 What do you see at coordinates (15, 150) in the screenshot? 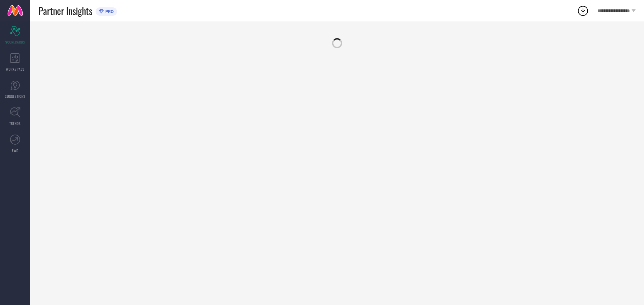
I see `span: FWD` at bounding box center [15, 150].